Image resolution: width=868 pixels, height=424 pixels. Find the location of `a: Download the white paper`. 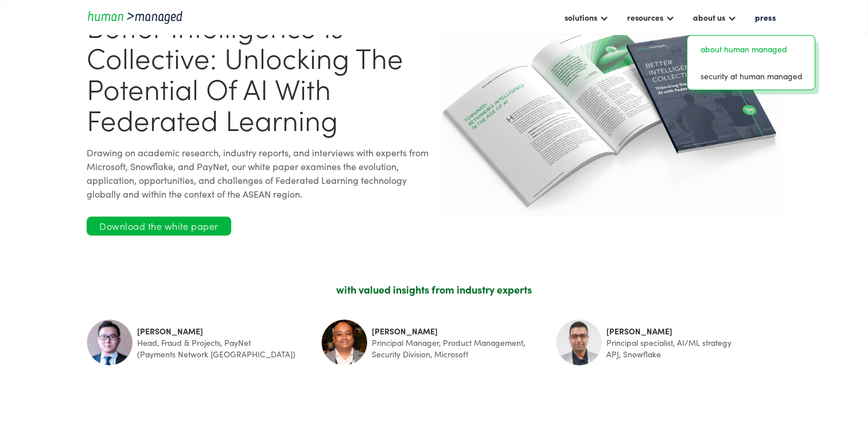

a: Download the white paper is located at coordinates (159, 226).